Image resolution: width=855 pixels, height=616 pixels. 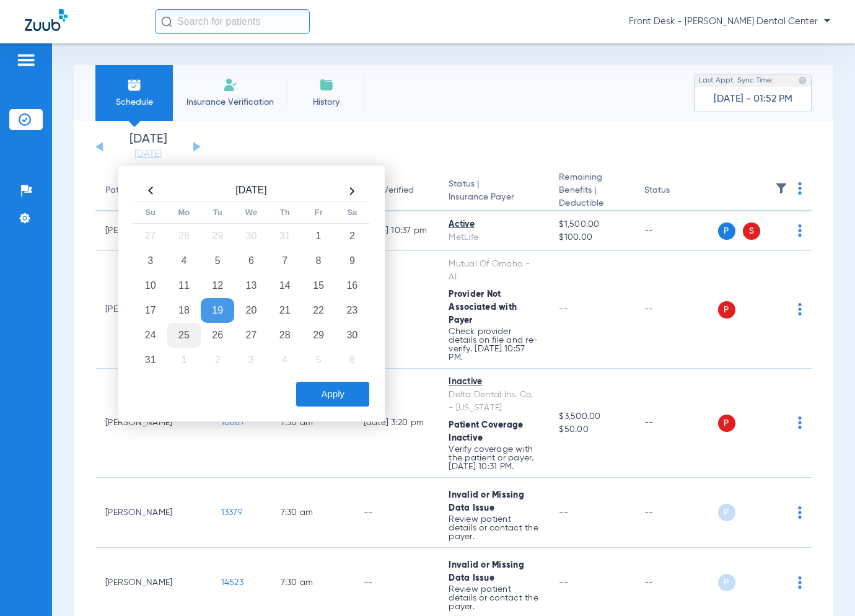 I want to click on span: $3,500.00, so click(x=591, y=417).